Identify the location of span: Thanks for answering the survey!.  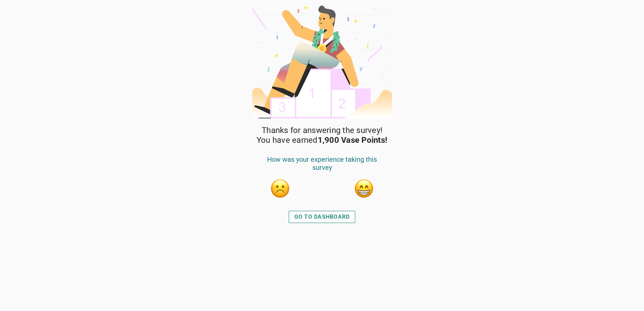
(322, 130).